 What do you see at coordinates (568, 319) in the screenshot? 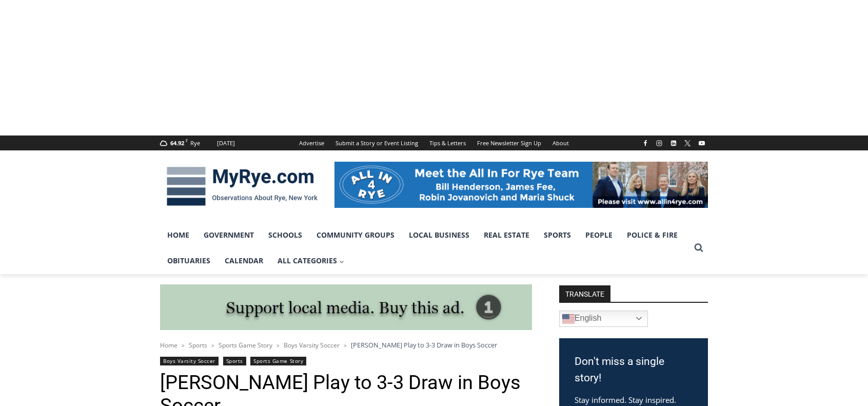
I see `img: en` at bounding box center [568, 319].